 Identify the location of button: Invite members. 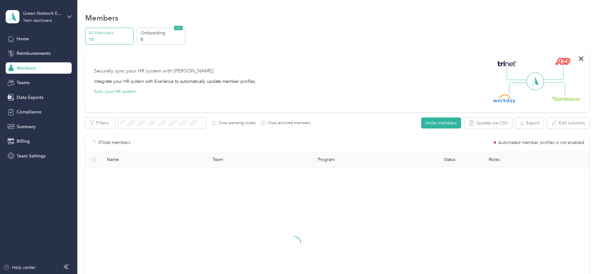
(441, 123).